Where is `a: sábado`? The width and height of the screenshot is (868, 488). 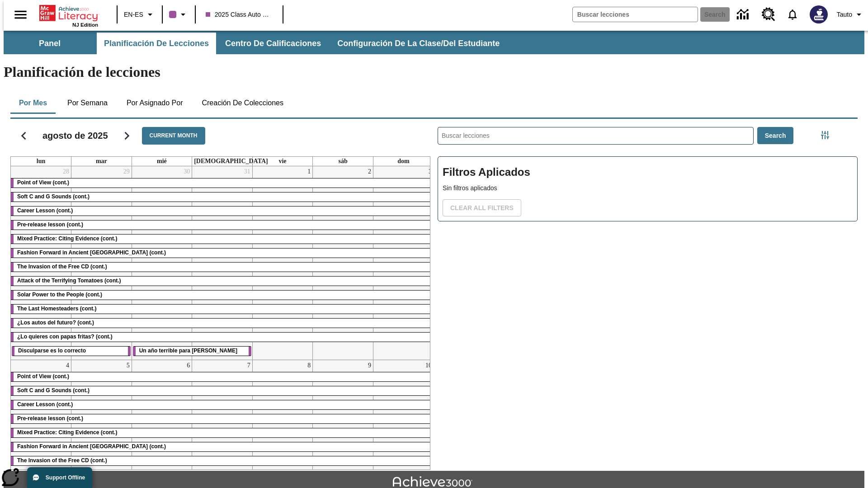 a: sábado is located at coordinates (343, 161).